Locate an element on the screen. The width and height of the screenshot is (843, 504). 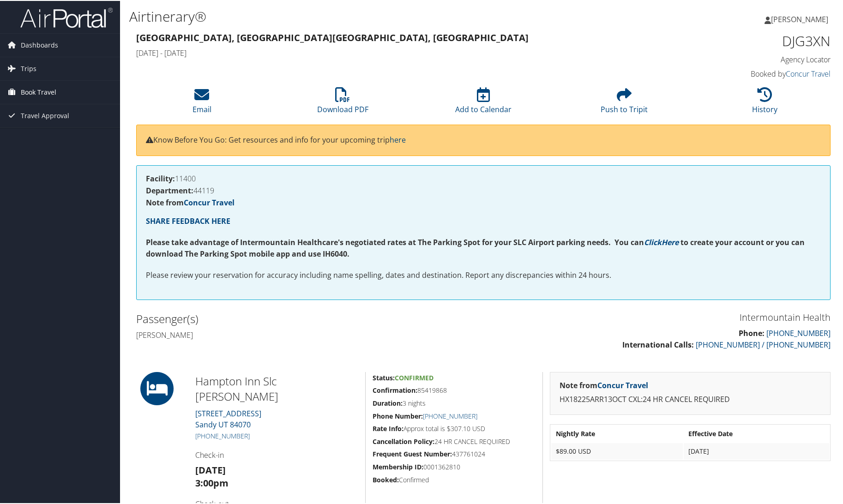
strong: Phone Number: is located at coordinates (397, 415).